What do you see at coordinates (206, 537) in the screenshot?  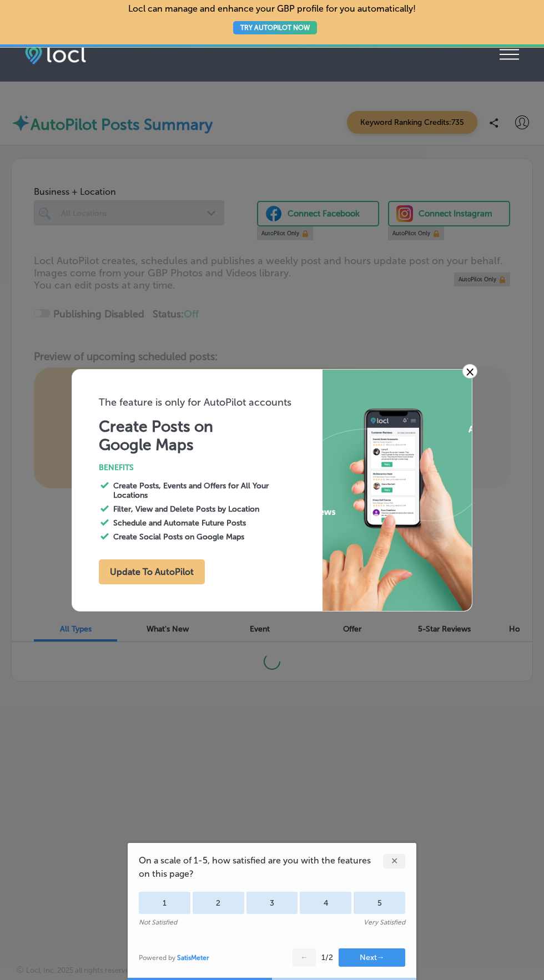 I see `h3: Create Social Posts on Google Maps` at bounding box center [206, 537].